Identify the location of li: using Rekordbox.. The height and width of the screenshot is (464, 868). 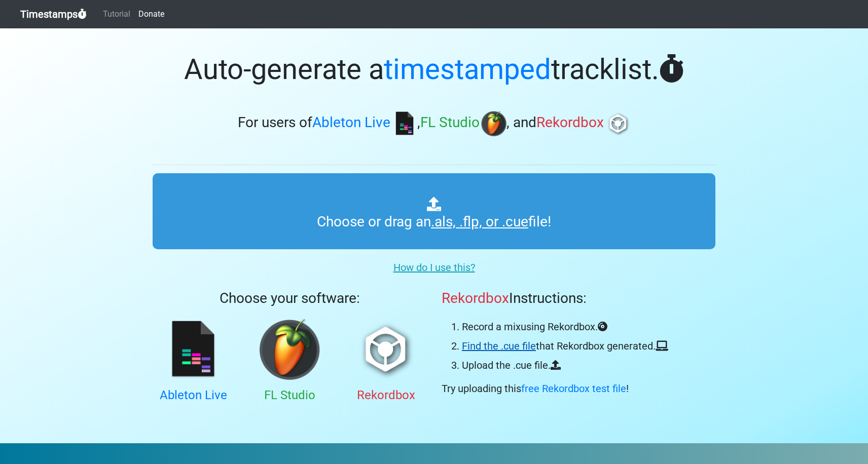
(565, 327).